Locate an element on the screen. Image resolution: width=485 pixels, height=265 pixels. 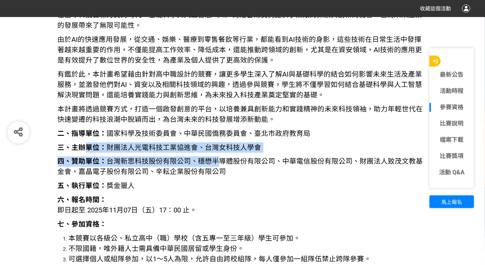
strong: 七、參加資格： is located at coordinates (82, 225).